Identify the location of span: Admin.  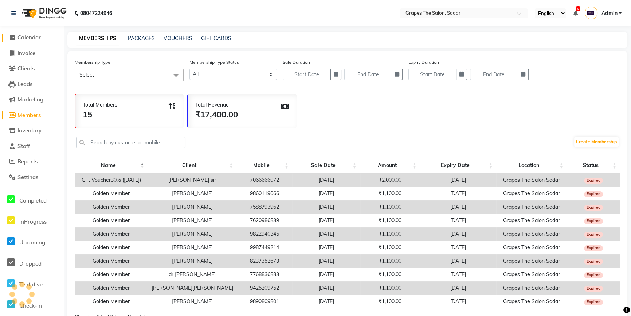
(609, 13).